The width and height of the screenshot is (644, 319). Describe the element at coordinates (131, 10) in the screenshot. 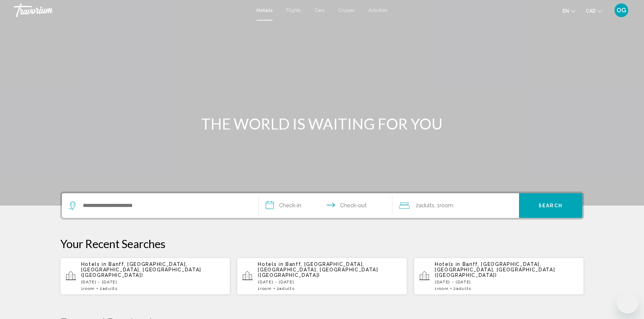

I see `a: Travorium` at that location.